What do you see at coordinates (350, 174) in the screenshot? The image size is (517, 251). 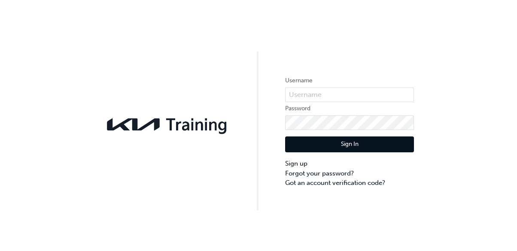 I see `a: Forgot your password?` at bounding box center [350, 174].